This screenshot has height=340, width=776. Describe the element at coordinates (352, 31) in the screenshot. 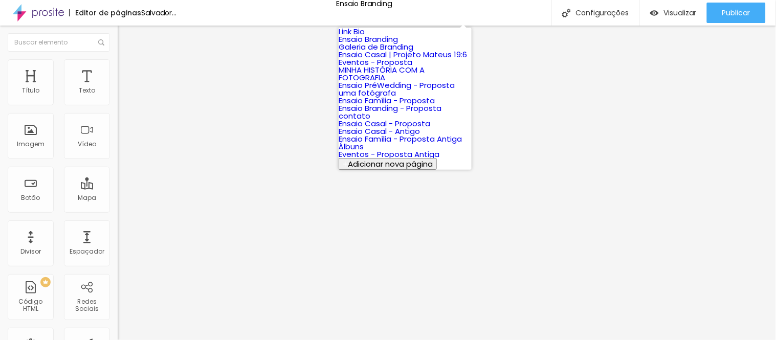

I see `a: Link Bio` at that location.